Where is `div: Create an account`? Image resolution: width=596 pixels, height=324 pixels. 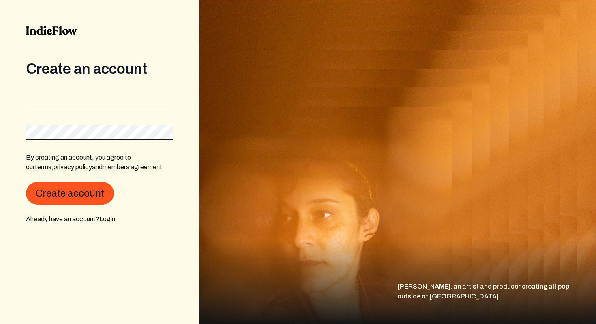
div: Create an account is located at coordinates (99, 69).